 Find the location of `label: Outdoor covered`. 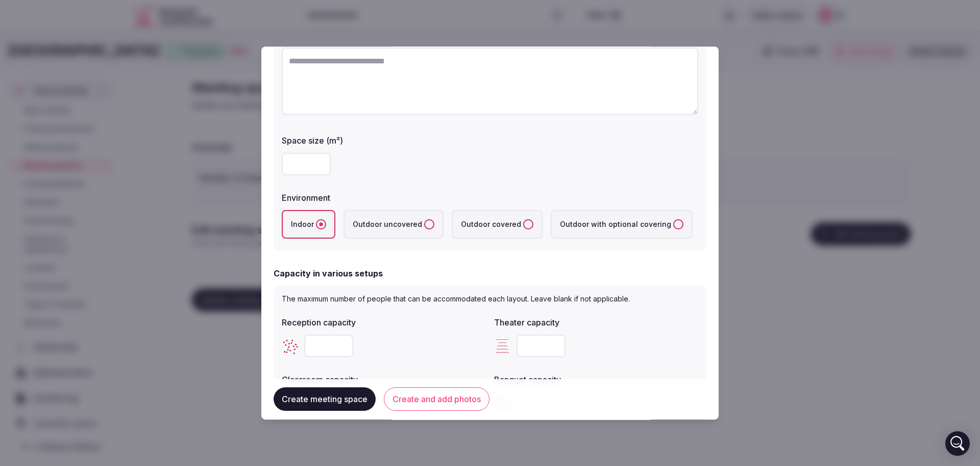

label: Outdoor covered is located at coordinates (497, 224).